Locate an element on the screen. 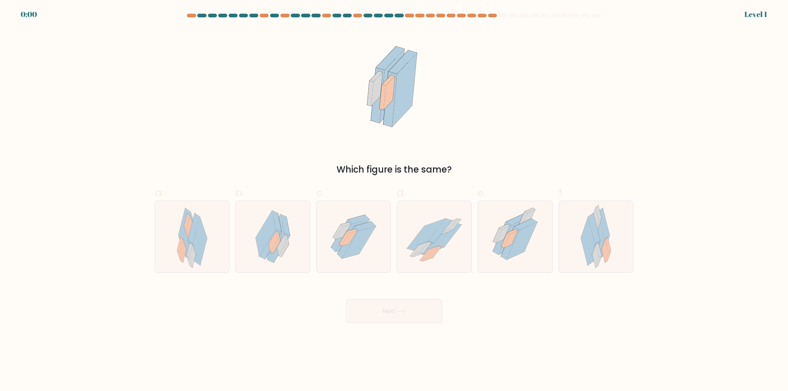  div: 0:00 is located at coordinates (29, 14).